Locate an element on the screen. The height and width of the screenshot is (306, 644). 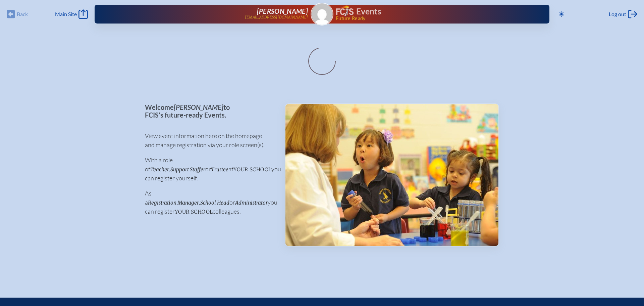
span: School Head is located at coordinates (215, 203).